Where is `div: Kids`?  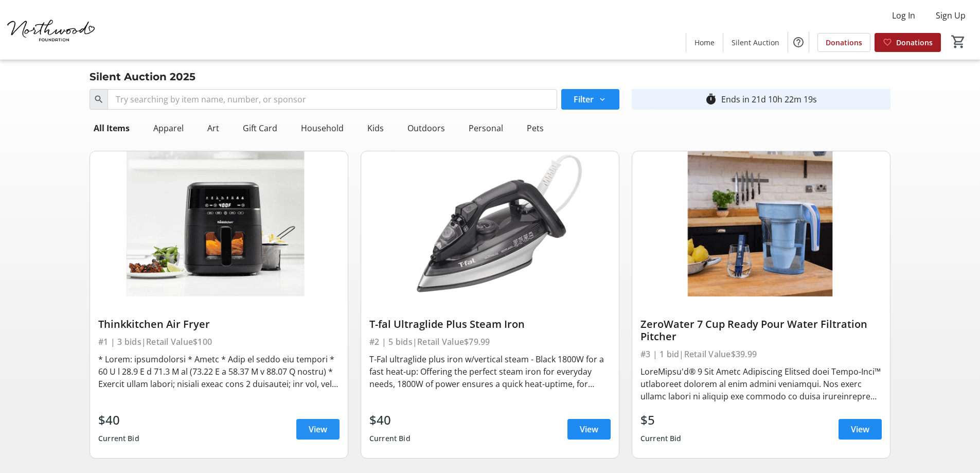
div: Kids is located at coordinates (376, 128).